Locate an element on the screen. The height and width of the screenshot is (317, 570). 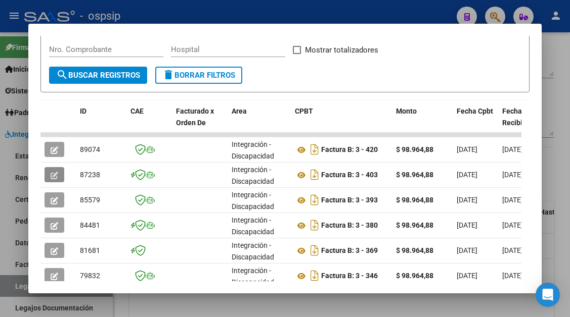
span: 85579 is located at coordinates (90, 200).